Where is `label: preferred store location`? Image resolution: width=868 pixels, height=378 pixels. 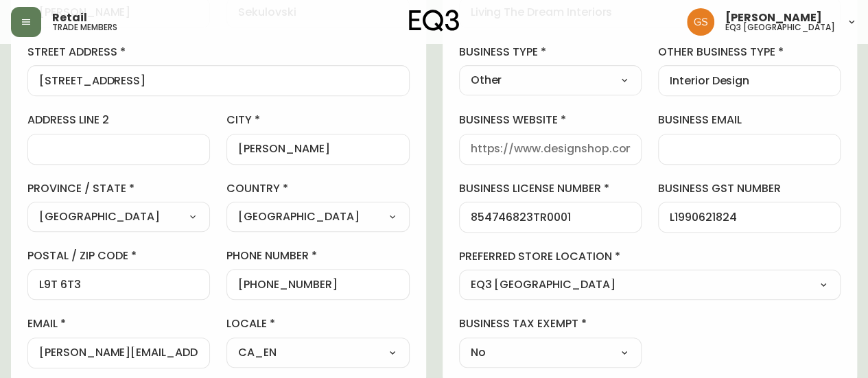 label: preferred store location is located at coordinates (649, 257).